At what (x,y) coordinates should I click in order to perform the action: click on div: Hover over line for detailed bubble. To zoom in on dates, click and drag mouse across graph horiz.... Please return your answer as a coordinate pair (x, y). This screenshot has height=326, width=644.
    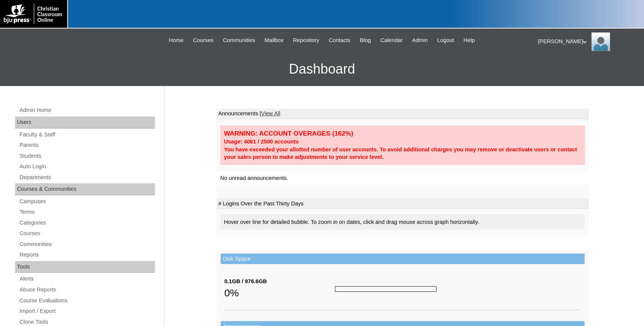
    Looking at the image, I should click on (403, 222).